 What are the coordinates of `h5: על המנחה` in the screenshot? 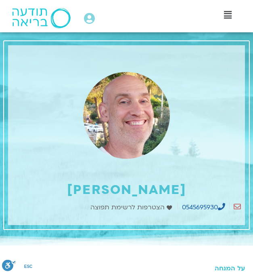 It's located at (126, 268).